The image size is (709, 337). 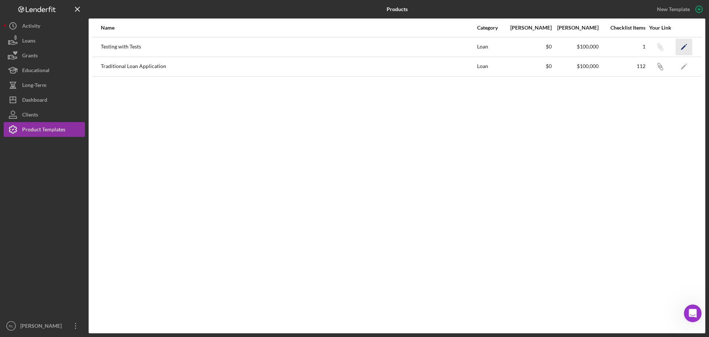 What do you see at coordinates (30, 115) in the screenshot?
I see `div: Clients` at bounding box center [30, 115].